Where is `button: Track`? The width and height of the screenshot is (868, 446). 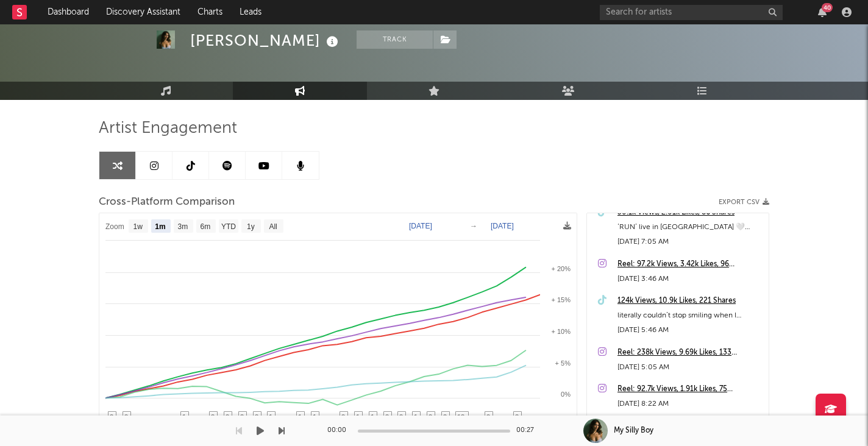 button: Track is located at coordinates (394, 39).